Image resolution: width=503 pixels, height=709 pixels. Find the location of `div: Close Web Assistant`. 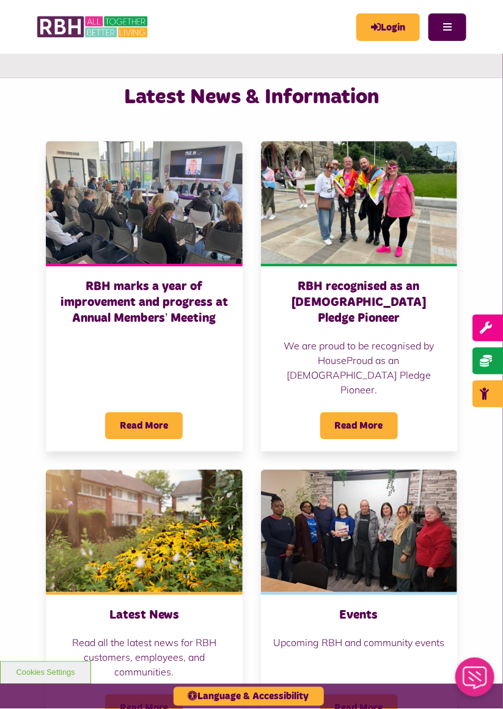

div: Close Web Assistant is located at coordinates (27, 23).